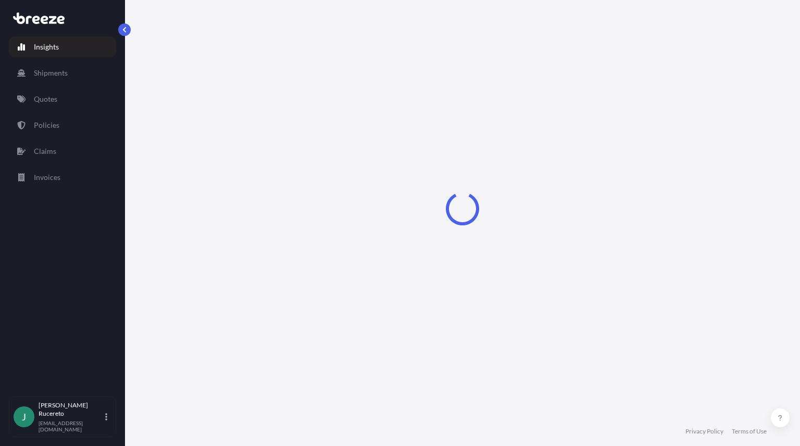  What do you see at coordinates (45, 151) in the screenshot?
I see `p: Claims` at bounding box center [45, 151].